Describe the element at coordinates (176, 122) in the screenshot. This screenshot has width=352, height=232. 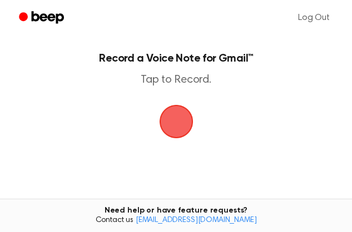
I see `img: Beep Logo` at that location.